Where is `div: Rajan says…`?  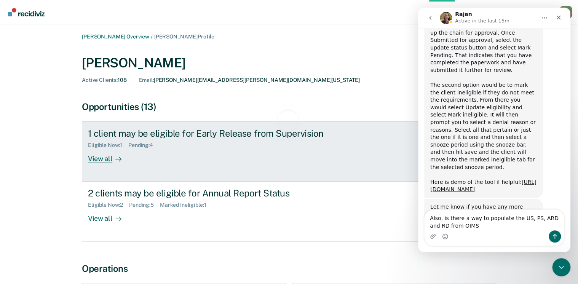
div: Rajan says… is located at coordinates (76, 210).